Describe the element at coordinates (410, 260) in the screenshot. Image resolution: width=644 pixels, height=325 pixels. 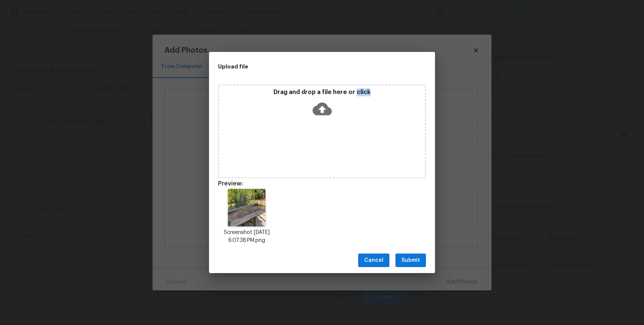
I see `span: Submit` at that location.